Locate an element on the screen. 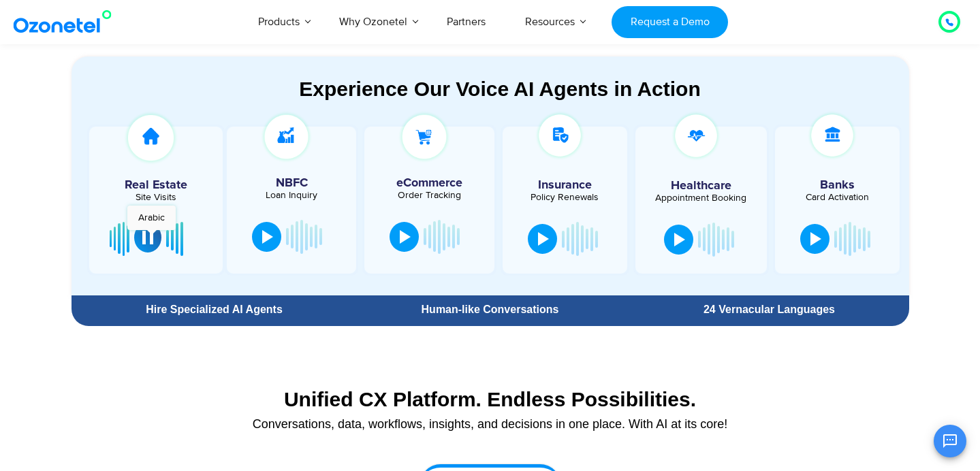 The image size is (980, 471). div: Order Tracking is located at coordinates (429, 195).